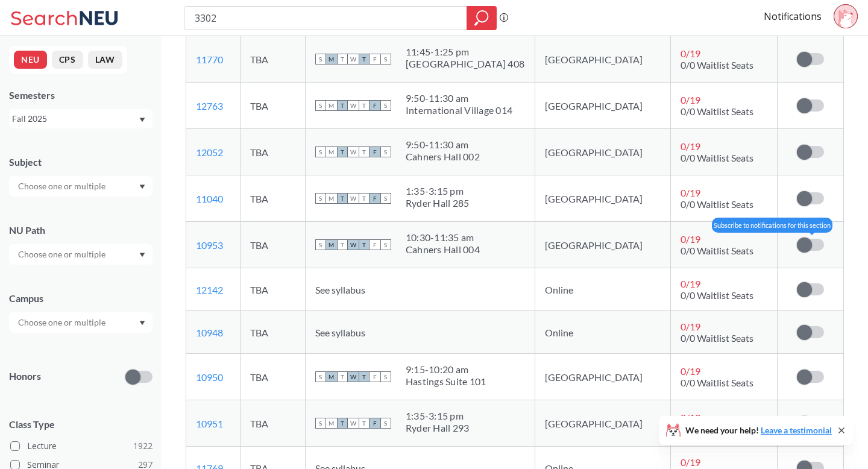  What do you see at coordinates (437, 203) in the screenshot?
I see `div: Ryder Hall 285` at bounding box center [437, 203].